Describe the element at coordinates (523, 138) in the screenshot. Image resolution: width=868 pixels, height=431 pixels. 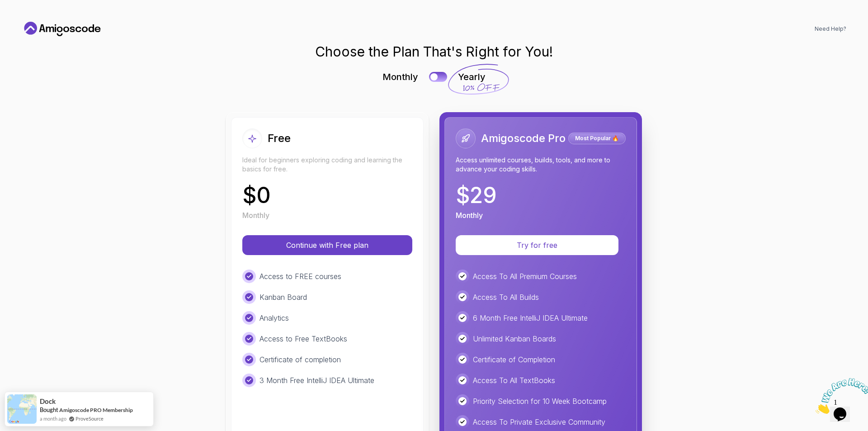
I see `h2: Amigoscode Pro` at that location.